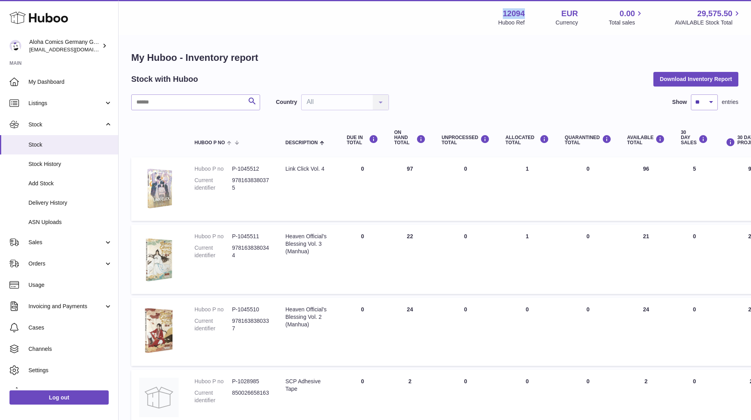  I want to click on img: comicsaloha@gmail.com, so click(15, 46).